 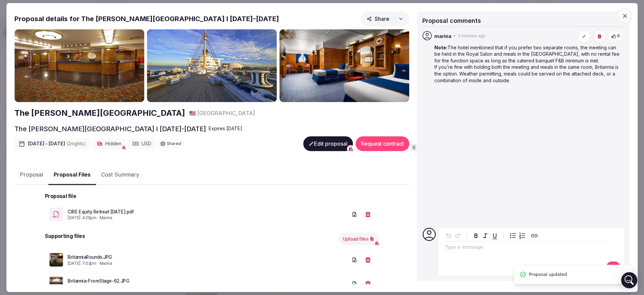 What do you see at coordinates (31, 175) in the screenshot?
I see `button: Proposal` at bounding box center [31, 175].